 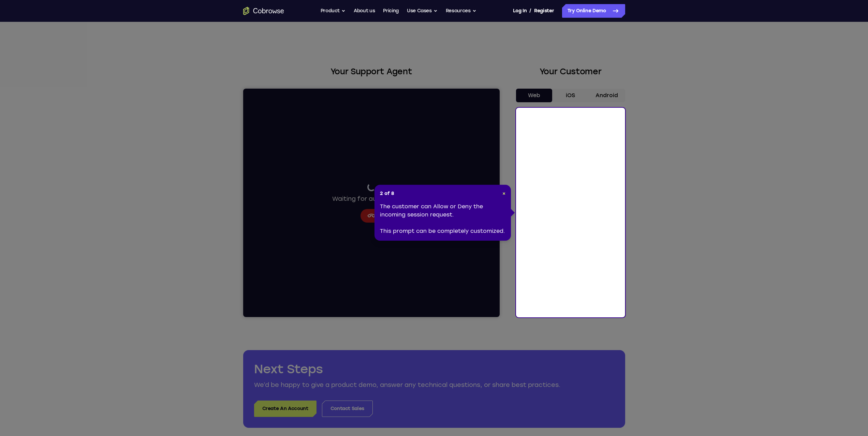 What do you see at coordinates (391, 11) in the screenshot?
I see `a: Pricing` at bounding box center [391, 11].